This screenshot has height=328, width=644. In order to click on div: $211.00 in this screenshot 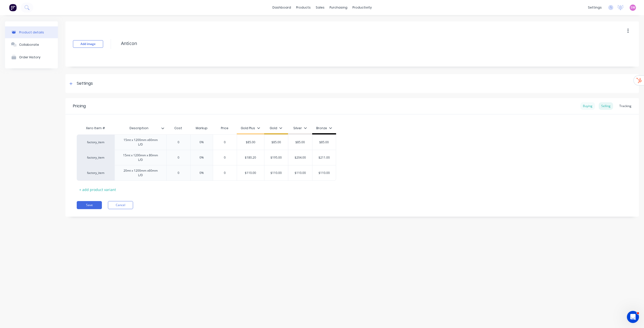, I will do `click(324, 158)`.